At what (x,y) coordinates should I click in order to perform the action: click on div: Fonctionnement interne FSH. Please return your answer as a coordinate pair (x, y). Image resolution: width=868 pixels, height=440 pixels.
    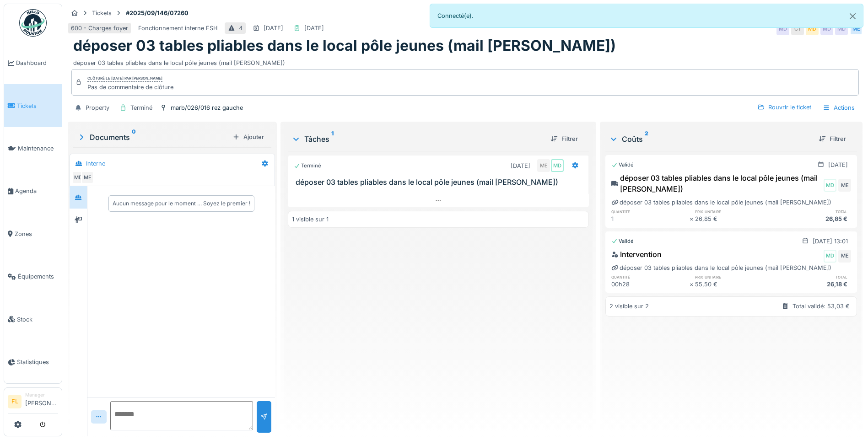
    Looking at the image, I should click on (178, 28).